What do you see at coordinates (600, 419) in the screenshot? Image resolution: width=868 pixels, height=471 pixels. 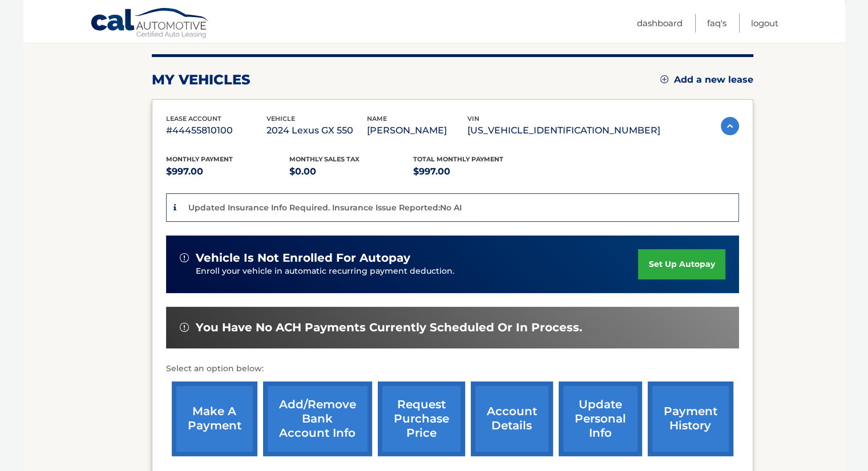 I see `a: update personal info` at bounding box center [600, 419].